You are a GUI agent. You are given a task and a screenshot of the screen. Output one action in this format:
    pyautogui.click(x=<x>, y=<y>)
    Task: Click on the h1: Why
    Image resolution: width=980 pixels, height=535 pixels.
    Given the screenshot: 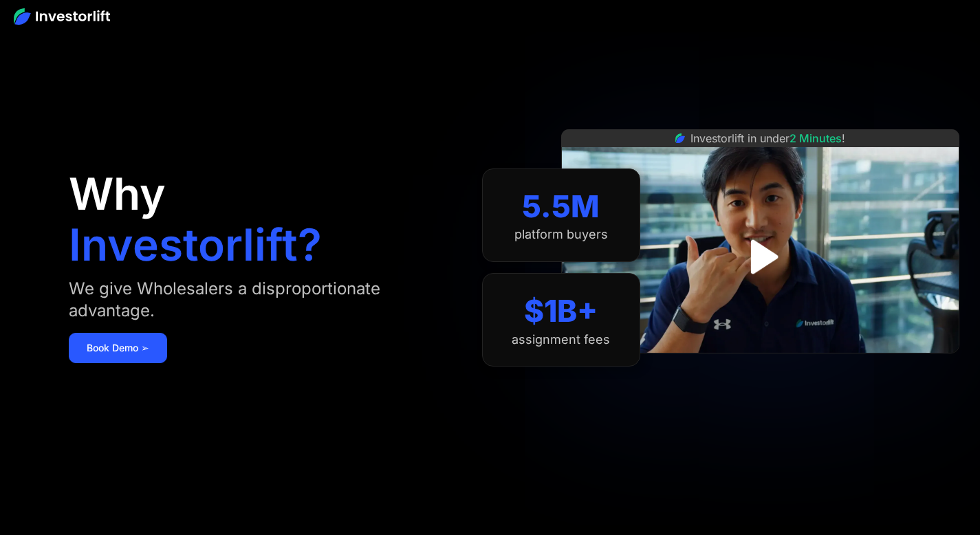 What is the action you would take?
    pyautogui.click(x=117, y=194)
    